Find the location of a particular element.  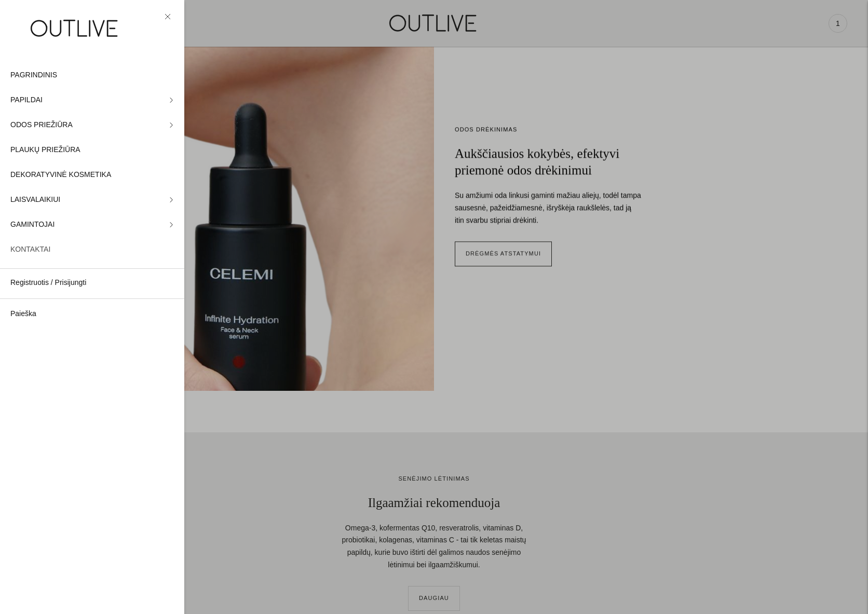

span: PAPILDAI is located at coordinates (27, 100).